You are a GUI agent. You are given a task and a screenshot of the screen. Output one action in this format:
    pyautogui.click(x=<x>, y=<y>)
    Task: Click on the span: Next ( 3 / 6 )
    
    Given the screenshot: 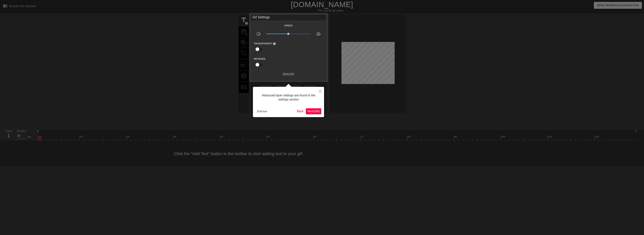 What is the action you would take?
    pyautogui.click(x=314, y=111)
    